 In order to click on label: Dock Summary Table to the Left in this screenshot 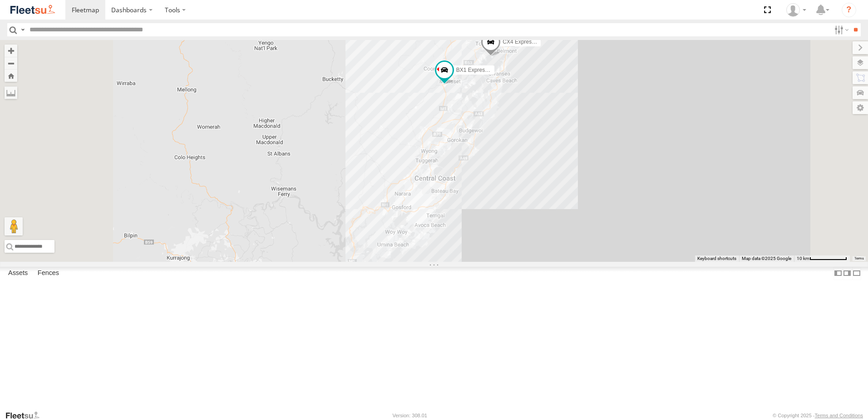, I will do `click(838, 273)`.